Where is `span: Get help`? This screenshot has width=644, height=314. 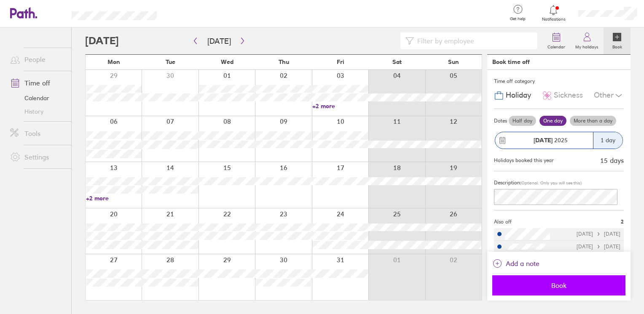 span: Get help is located at coordinates (518, 19).